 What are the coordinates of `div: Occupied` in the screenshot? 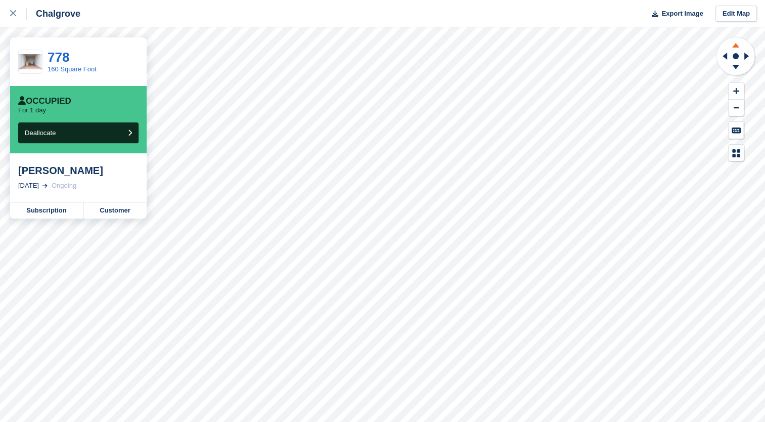 It's located at (45, 101).